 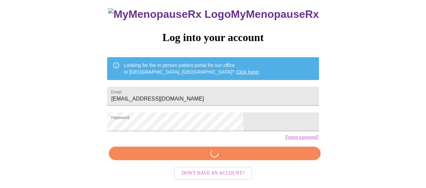 I want to click on a: Click here!, so click(x=247, y=72).